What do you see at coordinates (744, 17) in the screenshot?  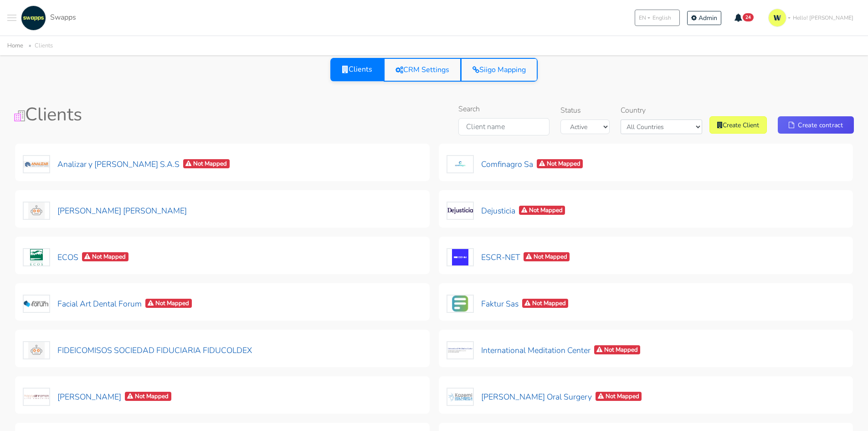 I see `button: 24` at bounding box center [744, 17].